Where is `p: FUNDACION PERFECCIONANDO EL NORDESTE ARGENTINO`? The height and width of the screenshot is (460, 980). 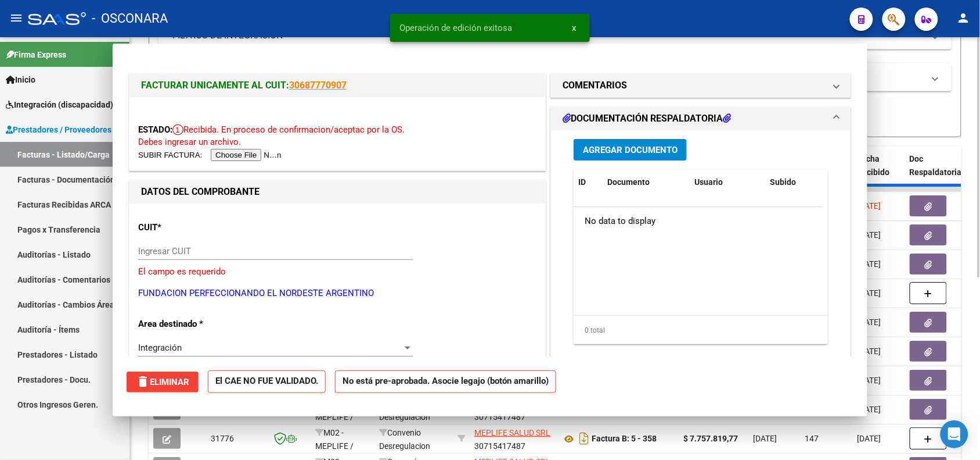
p: FUNDACION PERFECCIONANDO EL NORDESTE ARGENTINO is located at coordinates (337, 293).